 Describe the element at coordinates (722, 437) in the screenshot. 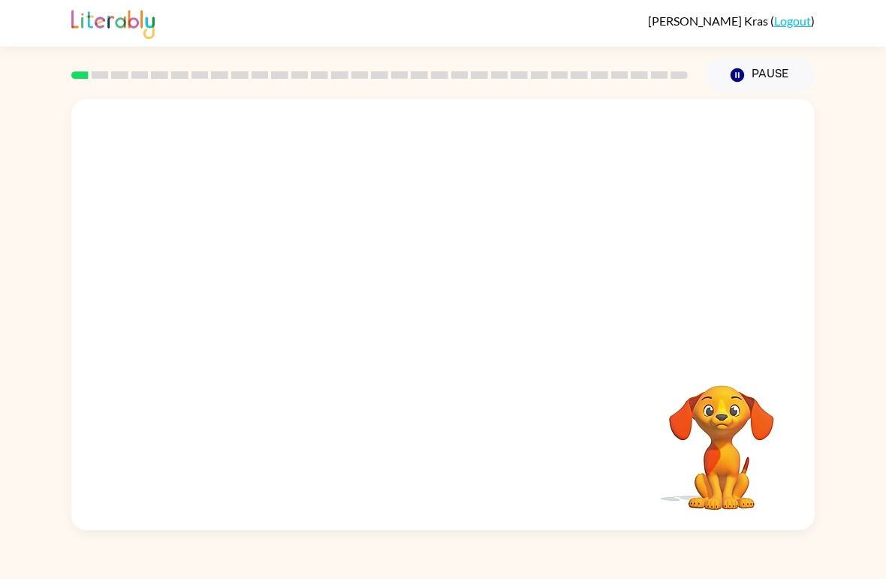

I see `video: Your browser must support playing .mp4 files to use Literably. Please try using another browser.` at that location.